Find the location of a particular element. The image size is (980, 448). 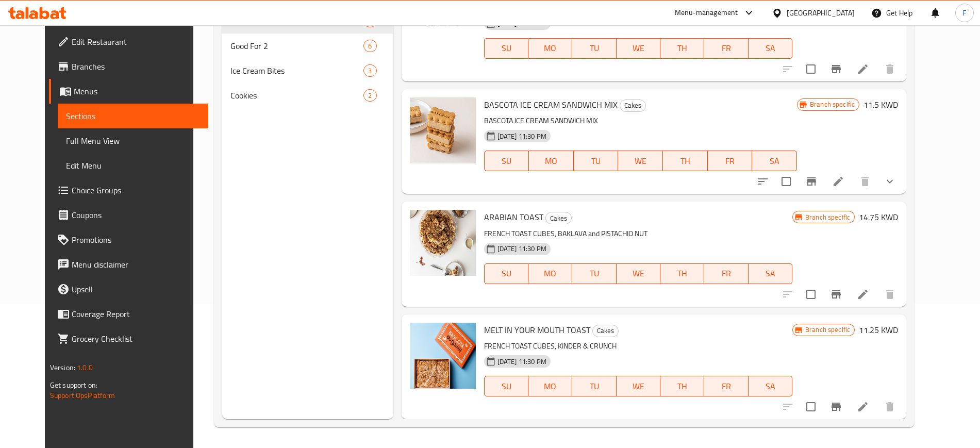

a: Sections is located at coordinates (133, 116).